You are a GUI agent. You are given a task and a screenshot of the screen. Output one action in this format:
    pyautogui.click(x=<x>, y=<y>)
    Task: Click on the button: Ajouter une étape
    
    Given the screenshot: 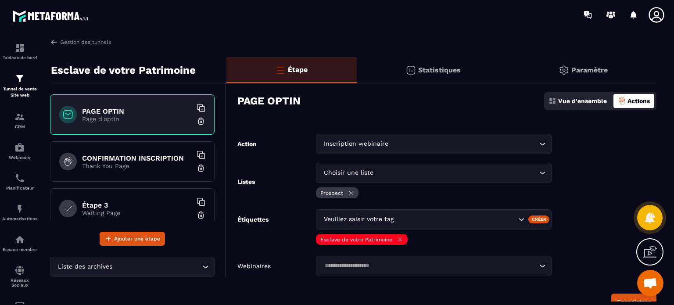 What is the action you would take?
    pyautogui.click(x=132, y=239)
    